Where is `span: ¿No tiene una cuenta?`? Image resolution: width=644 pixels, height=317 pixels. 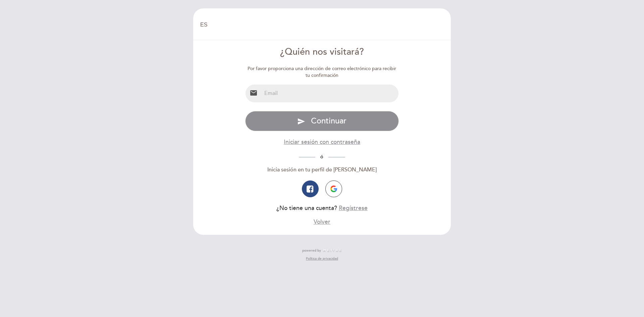
span: ¿No tiene una cuenta? is located at coordinates (307, 208).